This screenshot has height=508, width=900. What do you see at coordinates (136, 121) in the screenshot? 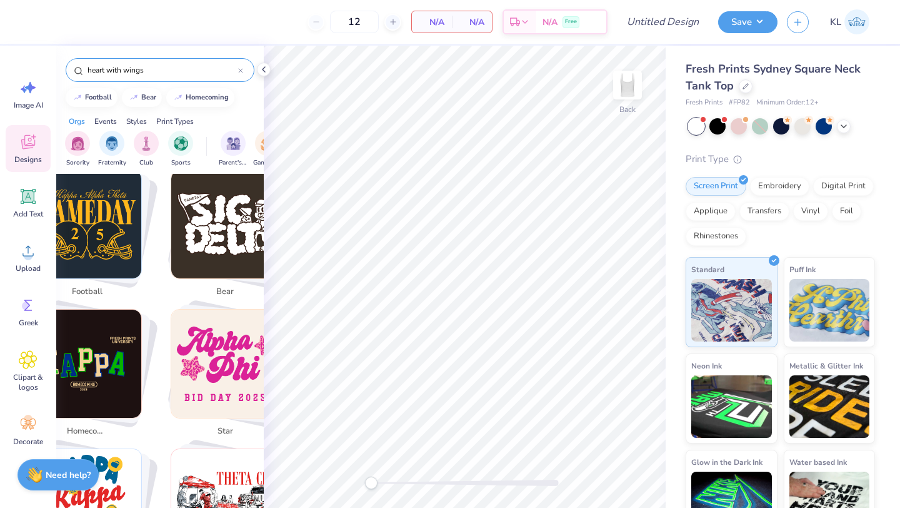
I see `div: Styles` at bounding box center [136, 121].